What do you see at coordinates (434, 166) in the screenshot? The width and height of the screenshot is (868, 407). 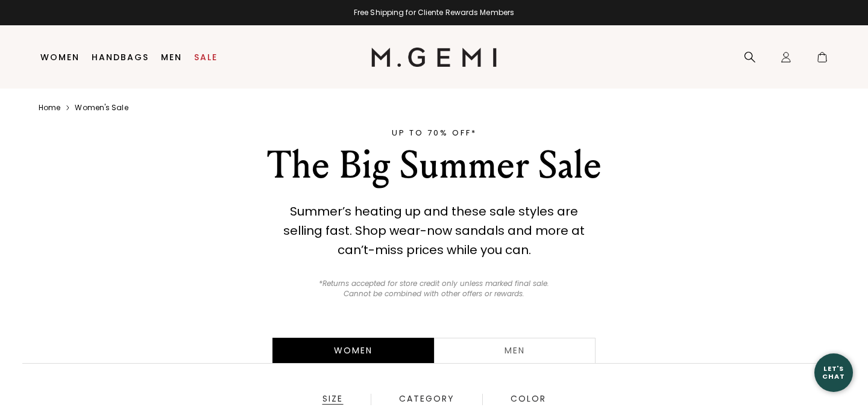 I see `div: The Big Summer Sale` at bounding box center [434, 166].